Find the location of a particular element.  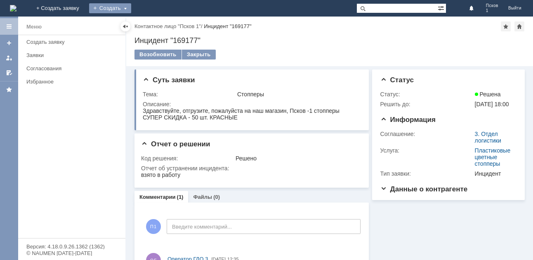

div: Описание: is located at coordinates (251, 104).